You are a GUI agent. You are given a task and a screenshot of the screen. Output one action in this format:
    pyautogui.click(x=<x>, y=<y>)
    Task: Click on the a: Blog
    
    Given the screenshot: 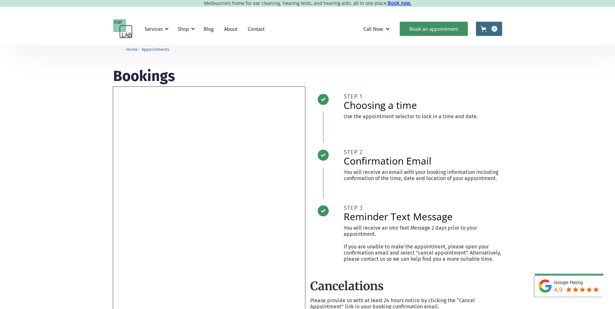 What is the action you would take?
    pyautogui.click(x=209, y=29)
    